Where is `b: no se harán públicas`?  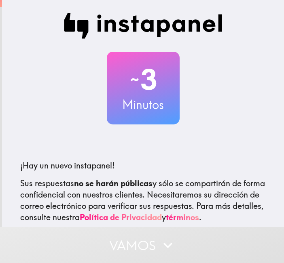 b: no se harán públicas is located at coordinates (113, 183).